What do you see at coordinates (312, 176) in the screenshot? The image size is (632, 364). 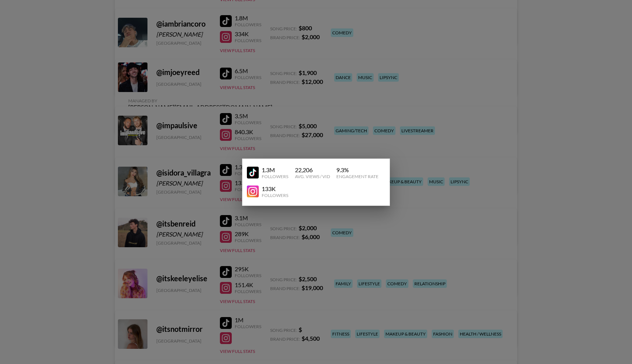 I see `div: Avg. Views / Vid` at bounding box center [312, 176].